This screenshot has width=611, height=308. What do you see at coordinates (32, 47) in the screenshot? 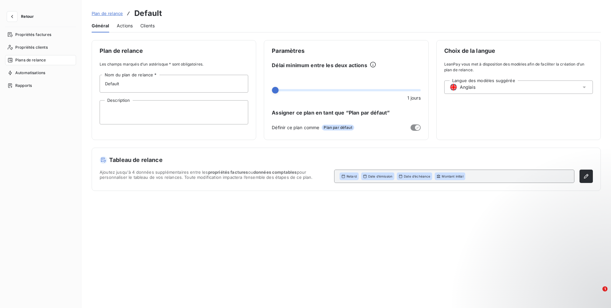
I see `span: Propriétés clients` at bounding box center [32, 47].